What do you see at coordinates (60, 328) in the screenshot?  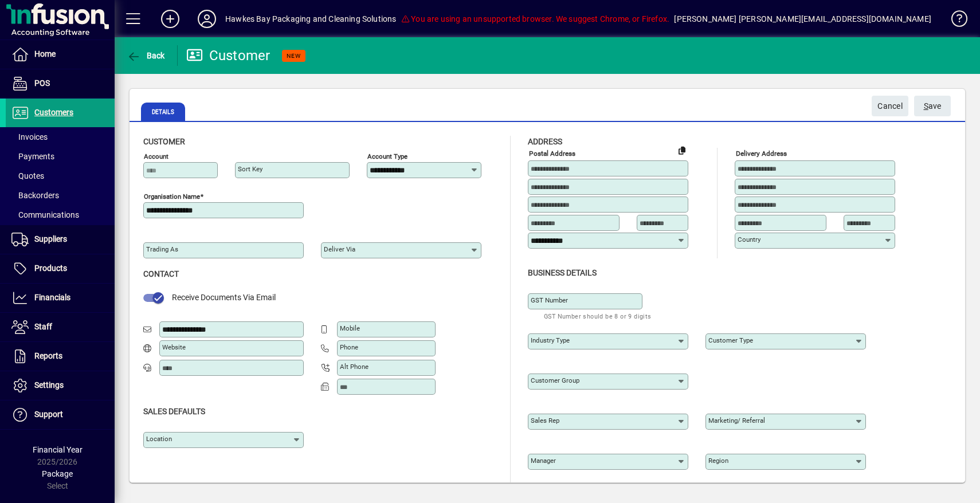 I see `a: Staff` at bounding box center [60, 328].